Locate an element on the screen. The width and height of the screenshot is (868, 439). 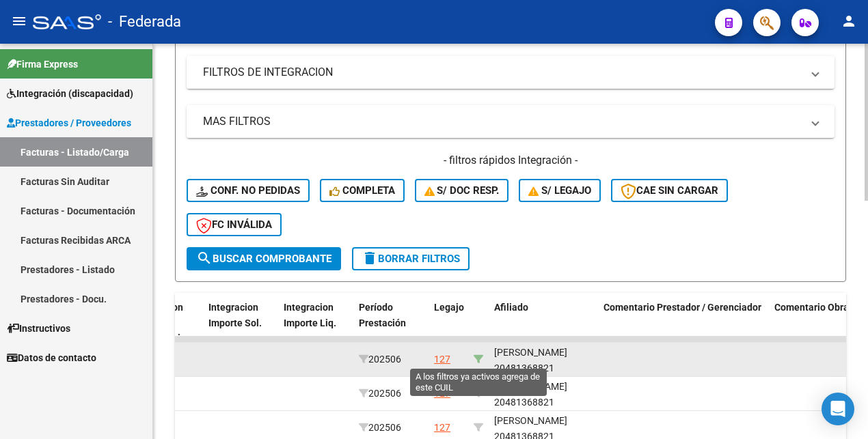
button: Conf. no pedidas is located at coordinates (248, 191).